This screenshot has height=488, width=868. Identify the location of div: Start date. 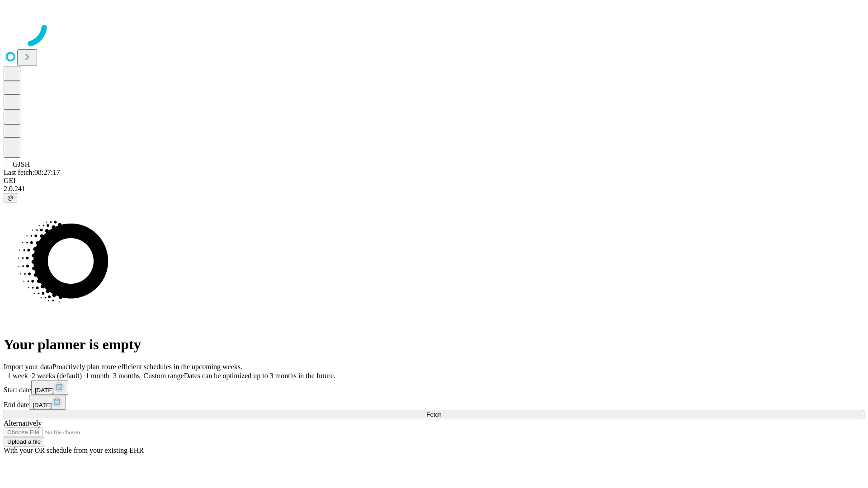
(434, 388).